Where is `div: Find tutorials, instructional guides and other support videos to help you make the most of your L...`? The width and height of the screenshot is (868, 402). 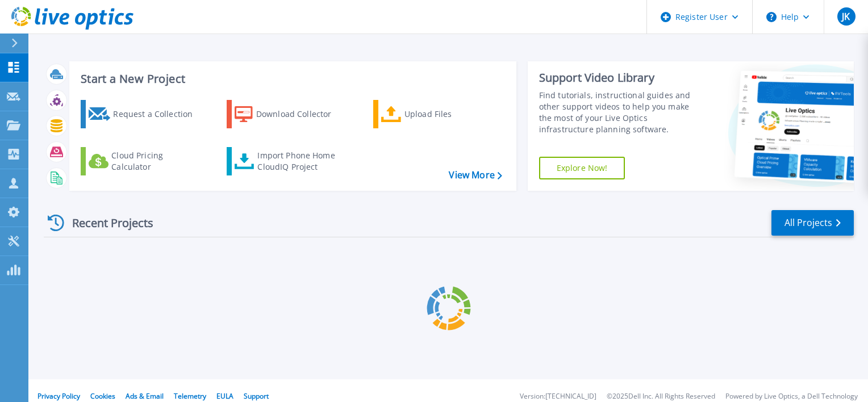
div: Find tutorials, instructional guides and other support videos to help you make the most of your L... is located at coordinates (620, 112).